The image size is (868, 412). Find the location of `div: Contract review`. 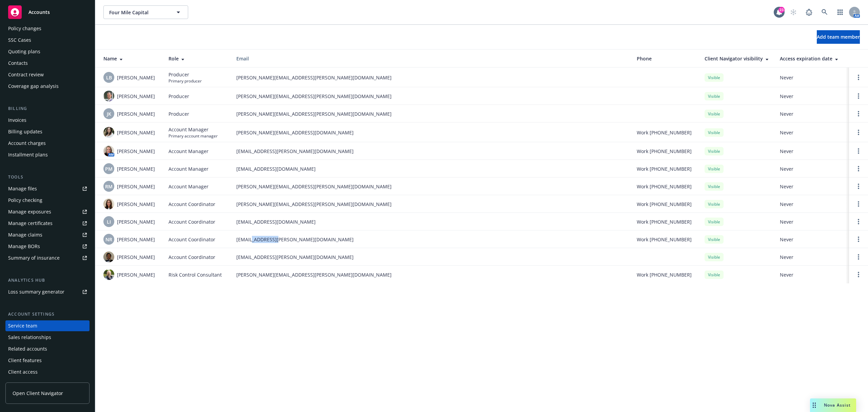

div: Contract review is located at coordinates (26, 75).